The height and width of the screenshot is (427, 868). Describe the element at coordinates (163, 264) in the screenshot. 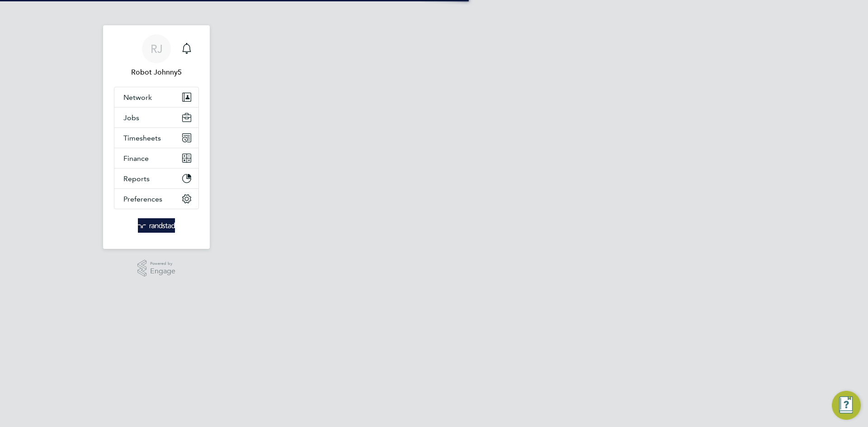

I see `span: Powered by` at that location.